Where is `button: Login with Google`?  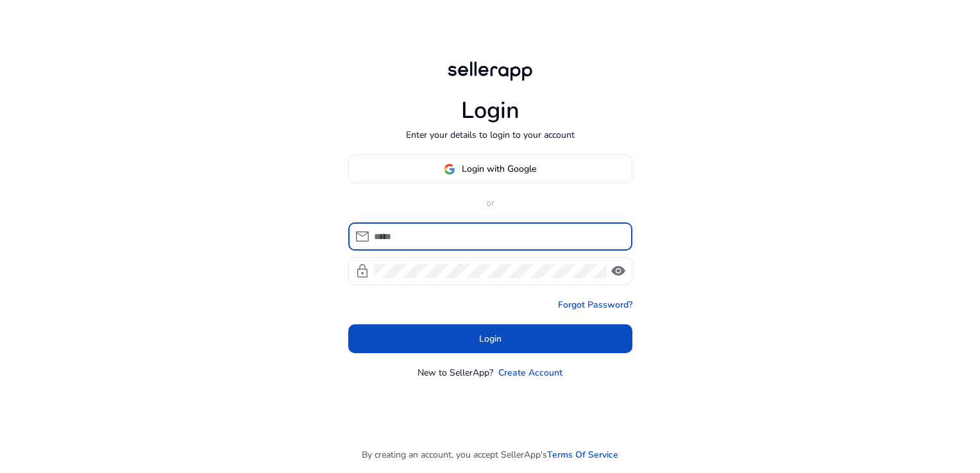
button: Login with Google is located at coordinates (490, 168).